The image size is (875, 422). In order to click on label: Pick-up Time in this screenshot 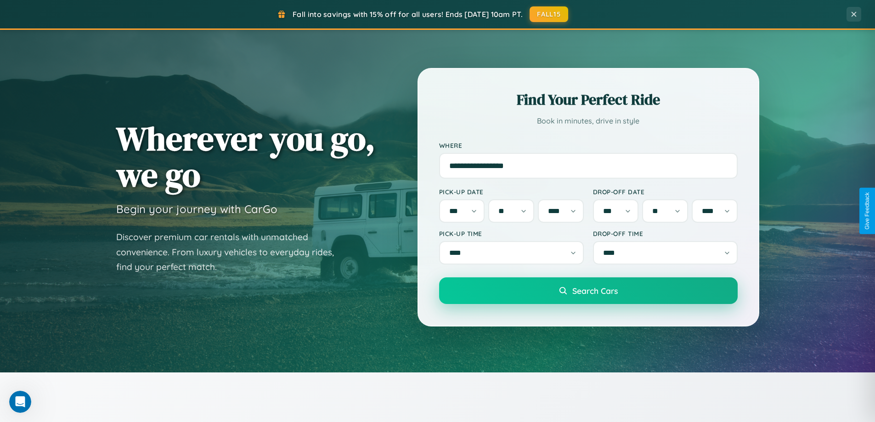, I will do `click(511, 233)`.